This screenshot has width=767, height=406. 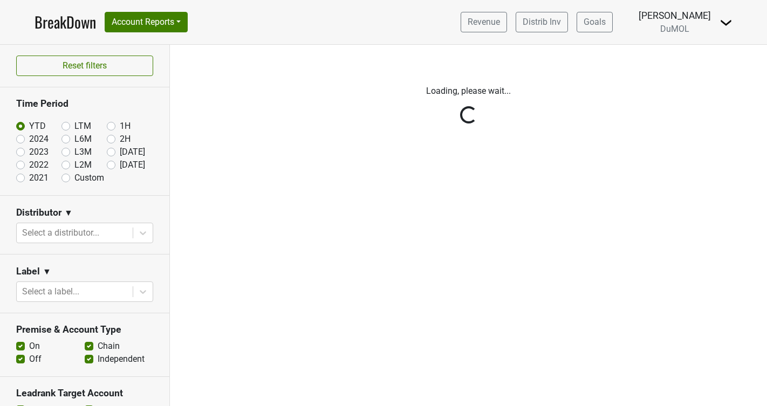 What do you see at coordinates (542, 22) in the screenshot?
I see `a: Distrib Inv` at bounding box center [542, 22].